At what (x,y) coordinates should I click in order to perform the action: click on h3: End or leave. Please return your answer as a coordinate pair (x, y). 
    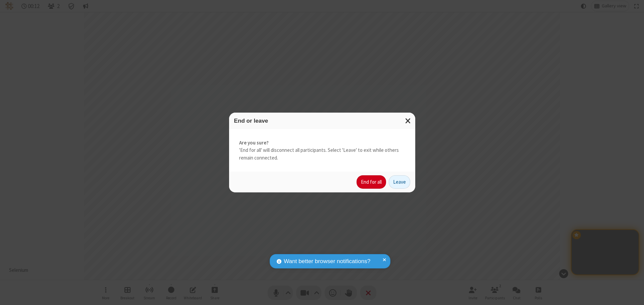
    Looking at the image, I should click on (322, 120).